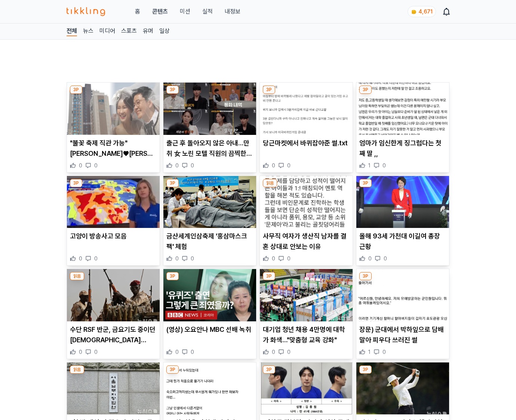  What do you see at coordinates (306, 203) in the screenshot?
I see `img: 사무직 여자가 생산직 남자를 결혼 상대로 안보는 이유` at bounding box center [306, 203].